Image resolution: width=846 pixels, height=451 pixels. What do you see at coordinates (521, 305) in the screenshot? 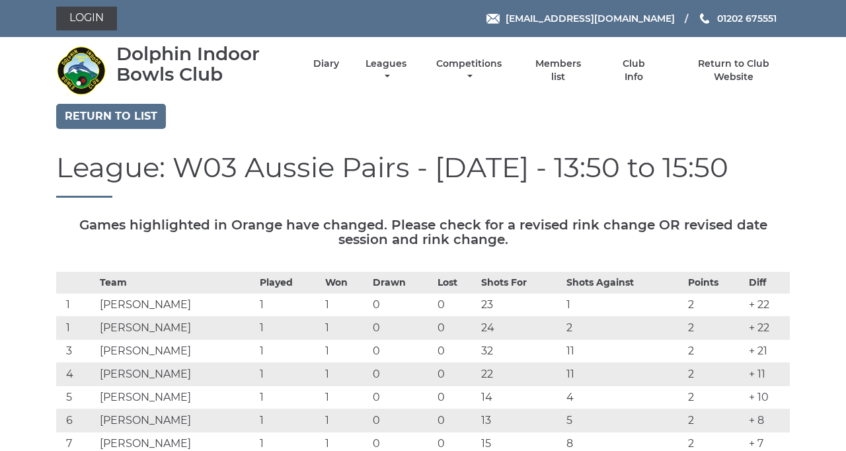
I see `td: 23` at bounding box center [521, 305].